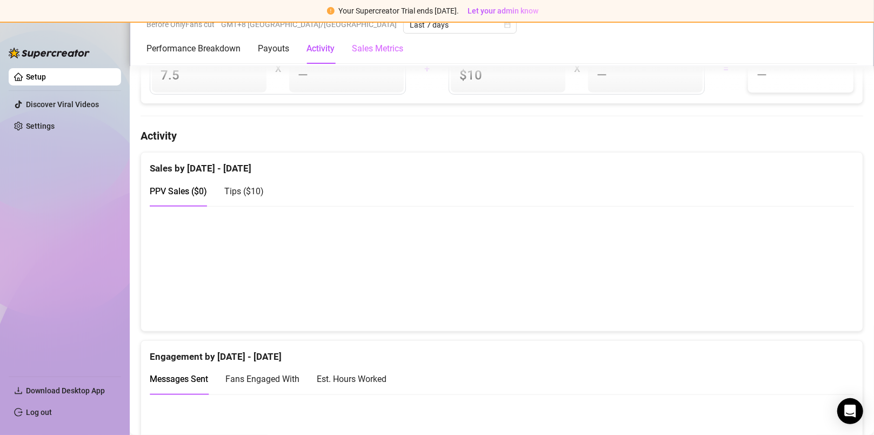  What do you see at coordinates (377, 49) in the screenshot?
I see `div: Sales Metrics` at bounding box center [377, 49].